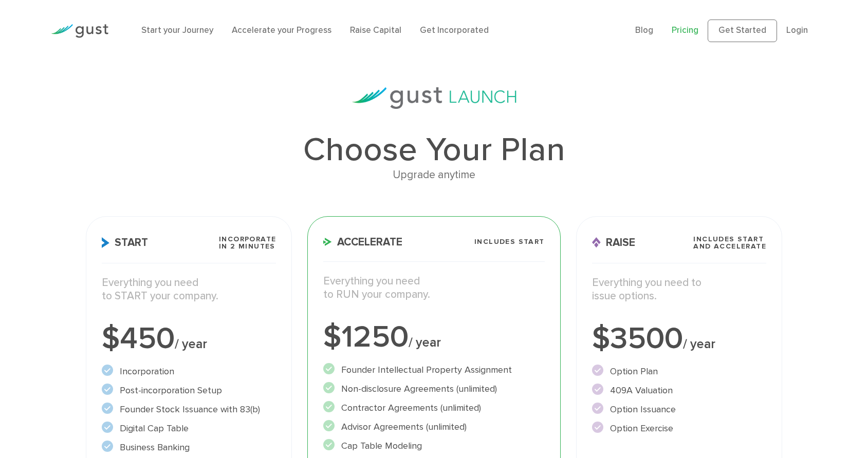  What do you see at coordinates (247, 243) in the screenshot?
I see `span: Incorporate in 2 Minutes` at bounding box center [247, 243].